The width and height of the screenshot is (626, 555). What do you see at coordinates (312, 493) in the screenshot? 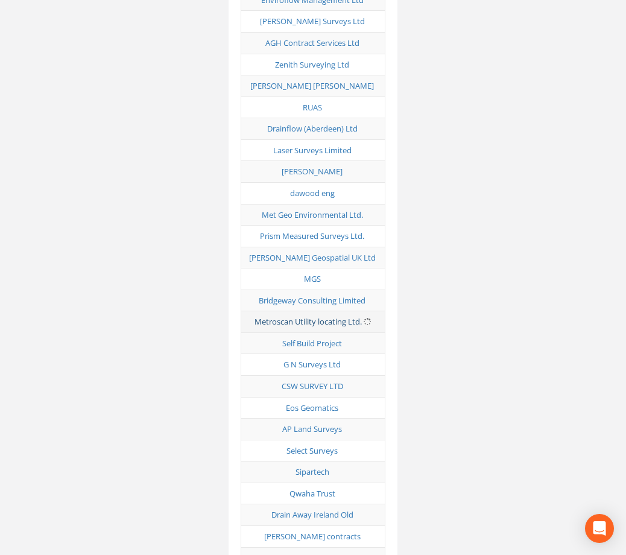
I see `a: Qwaha Trust` at bounding box center [312, 493].